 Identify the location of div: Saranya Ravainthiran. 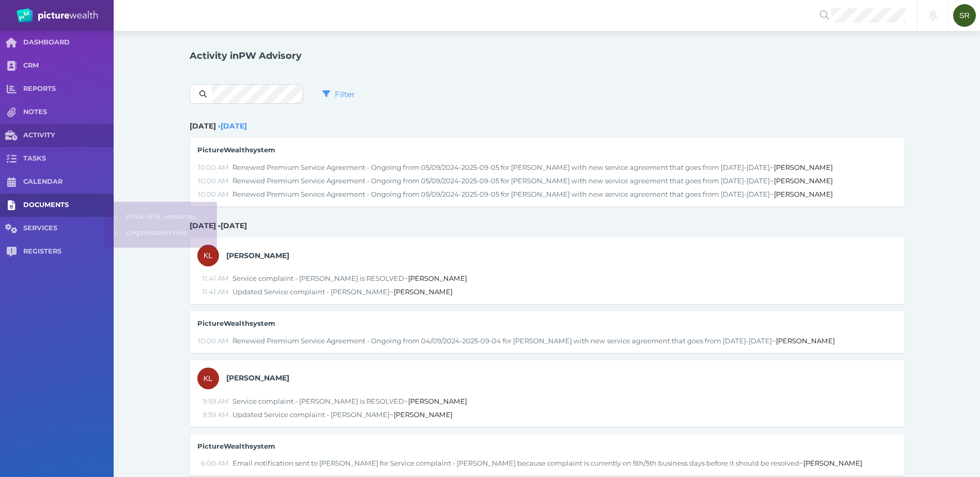
(965, 16).